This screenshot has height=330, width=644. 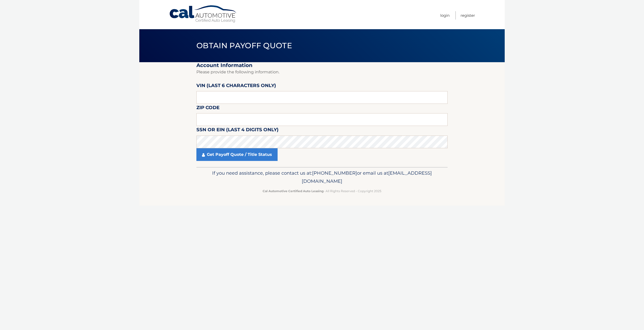 What do you see at coordinates (467, 15) in the screenshot?
I see `a: Register` at bounding box center [467, 15].